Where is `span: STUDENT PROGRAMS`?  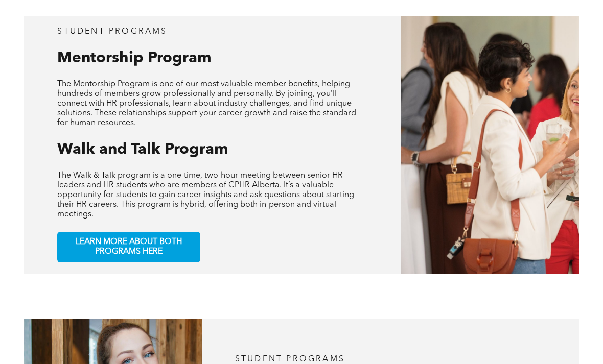 span: STUDENT PROGRAMS is located at coordinates (290, 360).